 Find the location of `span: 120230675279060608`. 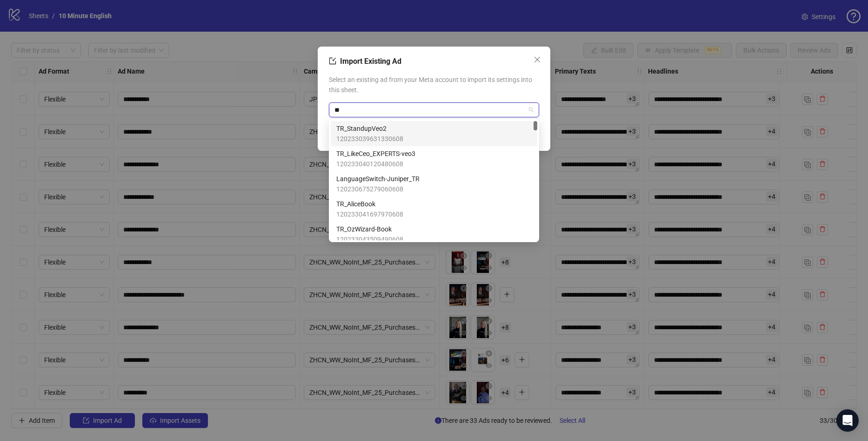

span: 120230675279060608 is located at coordinates (378, 189).